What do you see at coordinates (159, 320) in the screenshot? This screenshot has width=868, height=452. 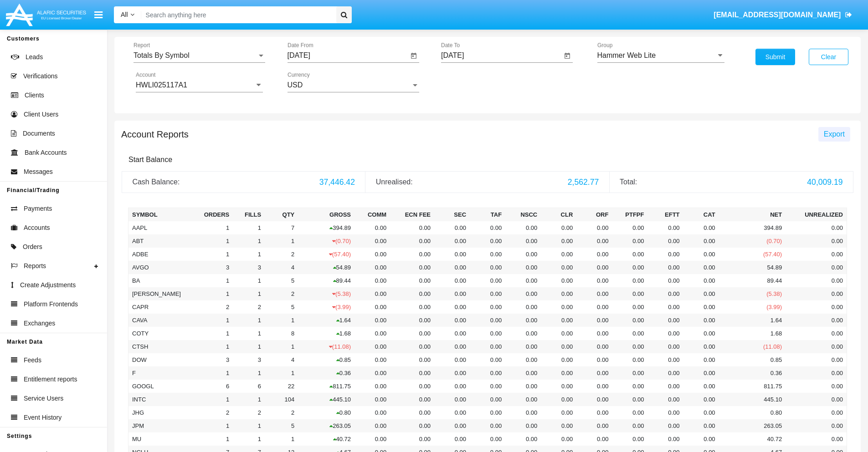 I see `td: CAVA` at bounding box center [159, 320].